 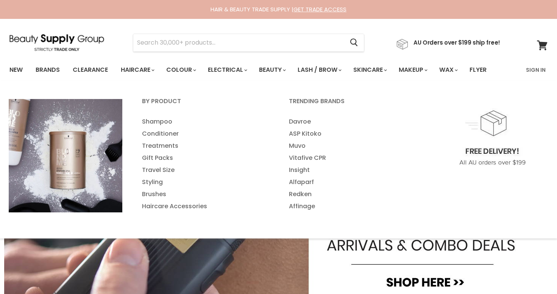 I want to click on button: Search, so click(x=353, y=43).